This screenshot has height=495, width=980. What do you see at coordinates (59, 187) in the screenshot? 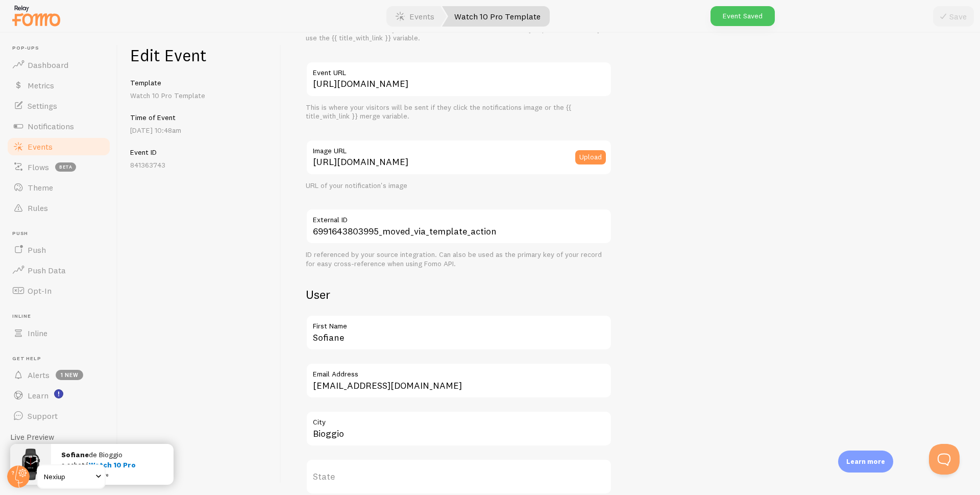
I see `a: Theme` at bounding box center [59, 187].